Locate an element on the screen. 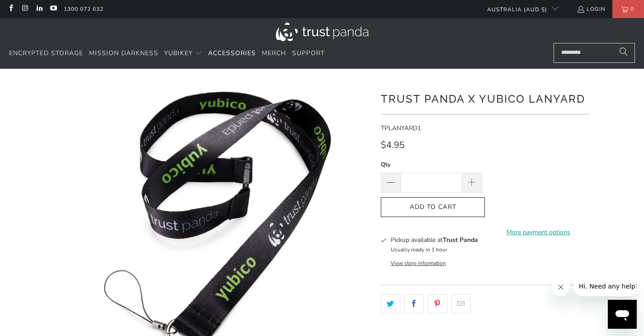  a: Email this to a friend is located at coordinates (461, 304).